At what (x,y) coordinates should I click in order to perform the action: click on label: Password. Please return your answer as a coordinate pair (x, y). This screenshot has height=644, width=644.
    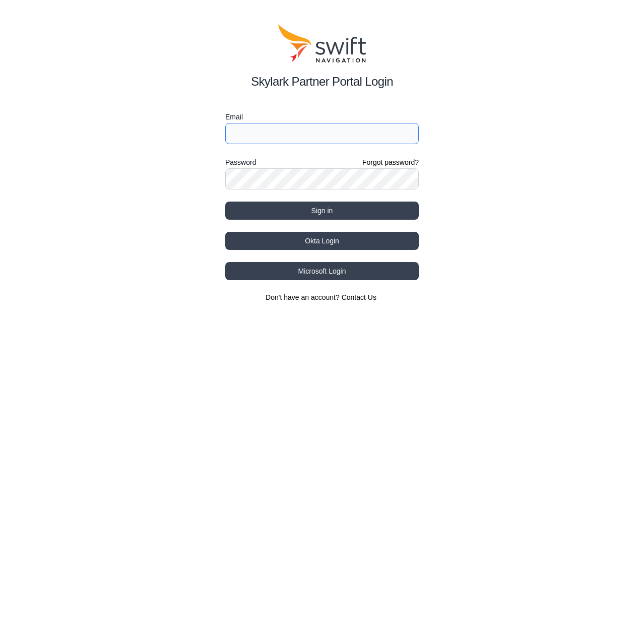
    Looking at the image, I should click on (240, 163).